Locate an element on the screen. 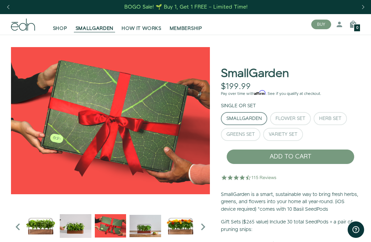  a: BOGO Sale! 🌱 Buy 1, Get 1 FREE – Limited Time! is located at coordinates (186, 7).